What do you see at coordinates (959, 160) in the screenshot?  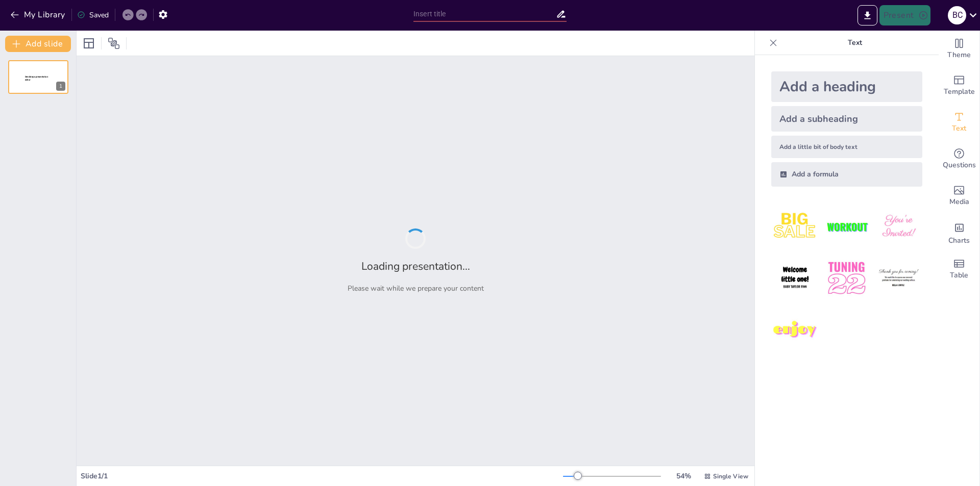 I see `div: Get real-time input from your audience` at bounding box center [959, 160].